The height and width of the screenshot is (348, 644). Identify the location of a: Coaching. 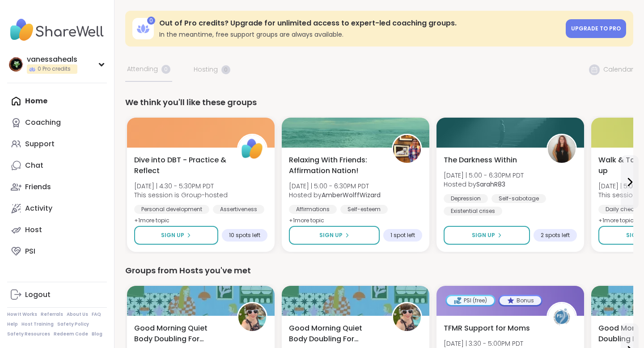
(57, 122).